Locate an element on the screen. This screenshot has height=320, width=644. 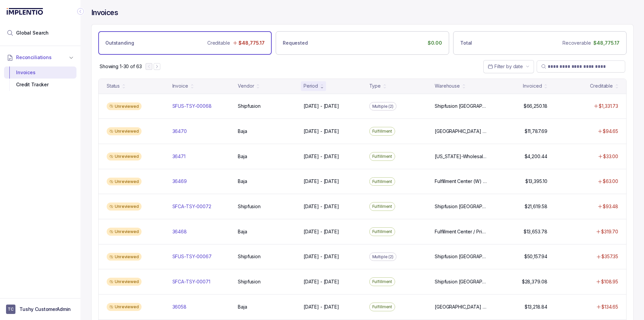
p: 36058 is located at coordinates (179, 307).